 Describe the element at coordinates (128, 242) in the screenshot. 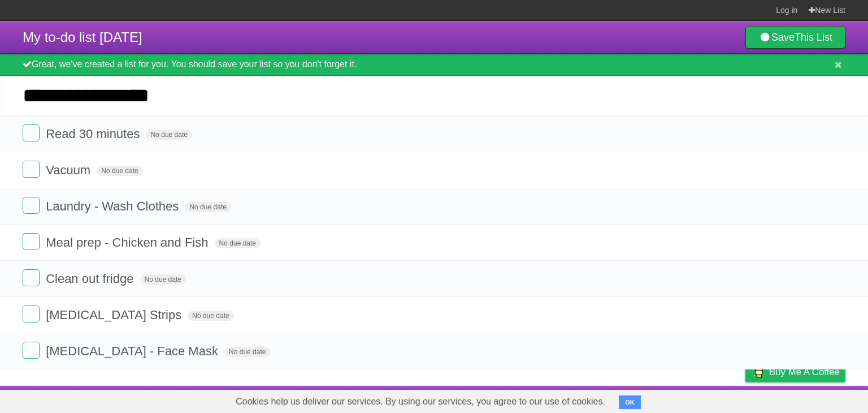

I see `span: Meal prep - Chicken and Fish` at that location.